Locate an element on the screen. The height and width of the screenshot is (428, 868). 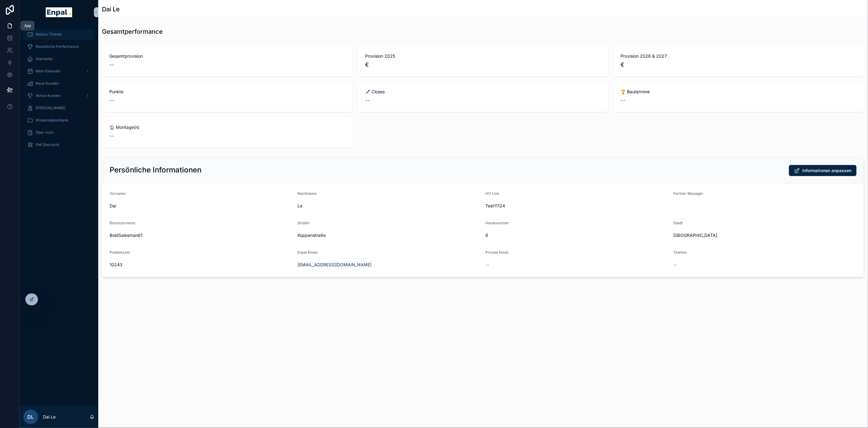
span: Postleitzahl is located at coordinates (119, 252).